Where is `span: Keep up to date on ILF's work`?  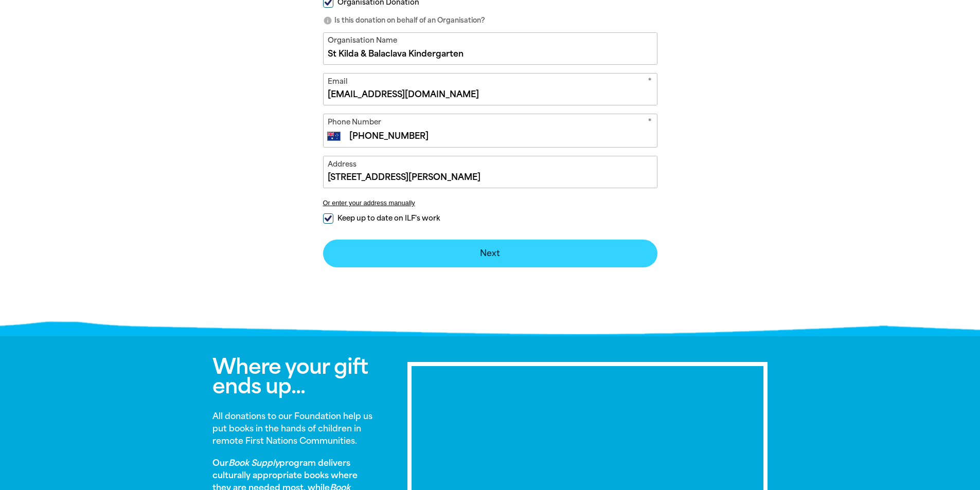 span: Keep up to date on ILF's work is located at coordinates (389, 218).